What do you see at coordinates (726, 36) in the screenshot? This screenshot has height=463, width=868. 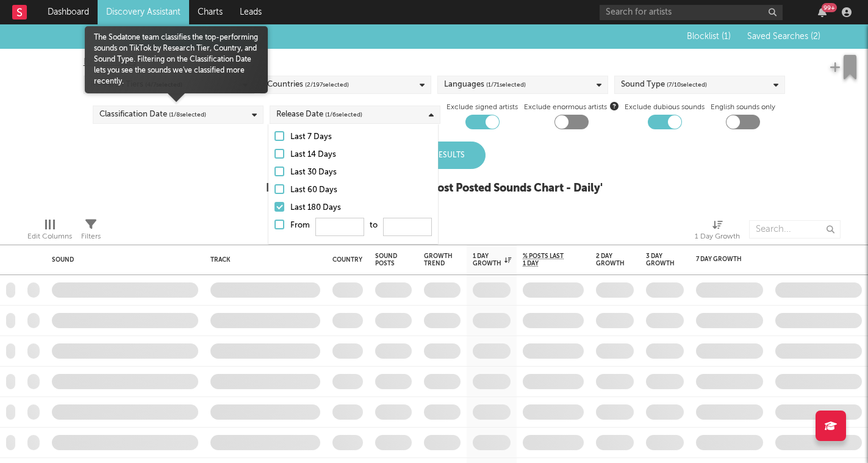 I see `span: ( 1 )` at bounding box center [726, 36].